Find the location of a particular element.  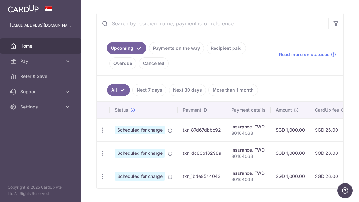

a: Read more on statuses is located at coordinates (308, 55).